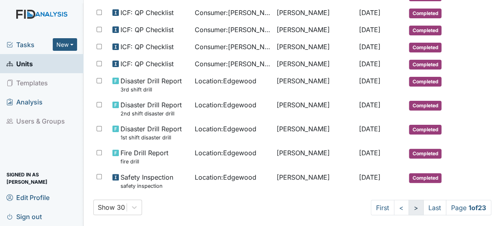 The height and width of the screenshot is (226, 501). What do you see at coordinates (151, 113) in the screenshot?
I see `small: 2nd shift disaster drill` at bounding box center [151, 113].